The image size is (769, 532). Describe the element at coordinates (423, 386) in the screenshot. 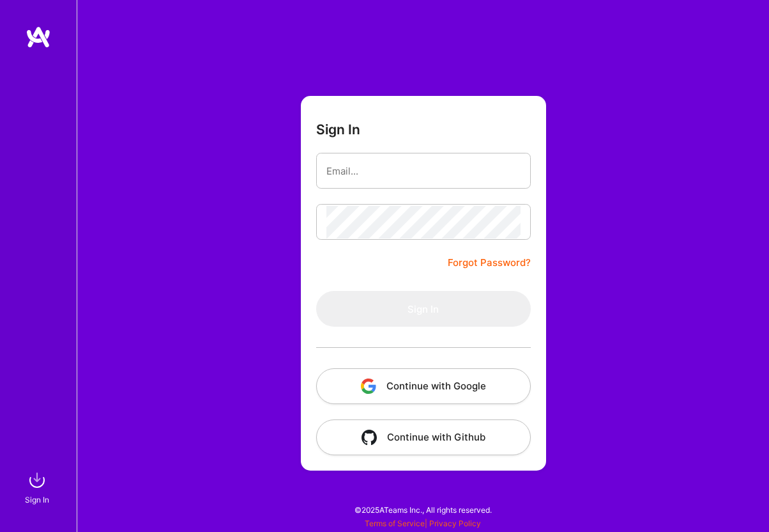

I see `button: Continue with Google` at that location.